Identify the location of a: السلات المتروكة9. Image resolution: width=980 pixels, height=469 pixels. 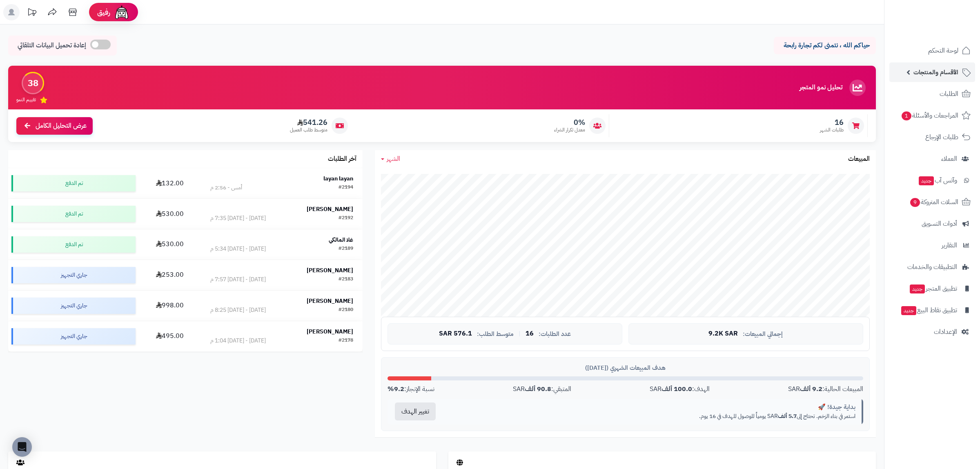
(932, 202).